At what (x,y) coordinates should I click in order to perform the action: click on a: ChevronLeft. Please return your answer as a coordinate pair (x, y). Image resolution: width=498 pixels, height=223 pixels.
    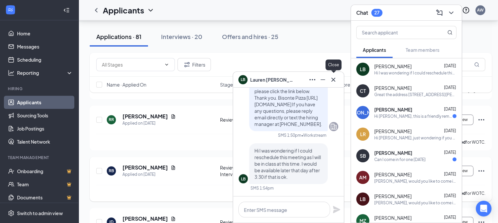
    Looking at the image, I should click on (96, 10).